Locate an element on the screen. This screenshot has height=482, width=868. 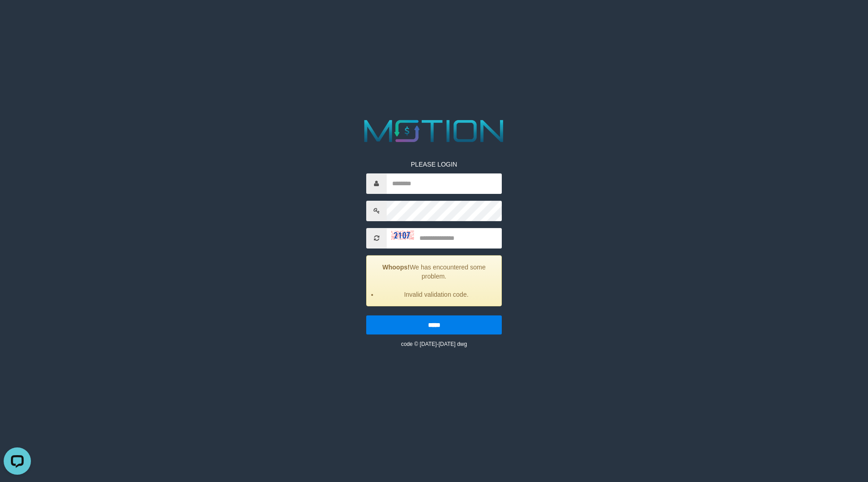
img: captcha is located at coordinates (402, 235).